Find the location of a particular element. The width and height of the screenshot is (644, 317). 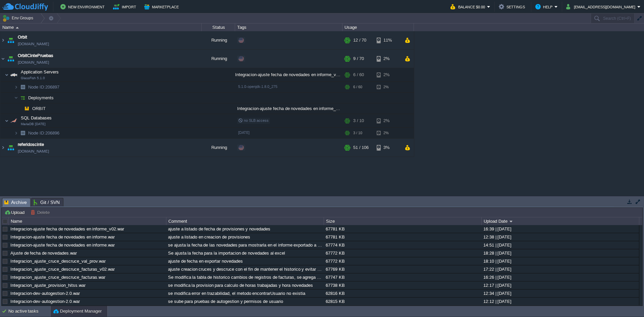

a: OrbitCintePruebas is located at coordinates (35, 56).